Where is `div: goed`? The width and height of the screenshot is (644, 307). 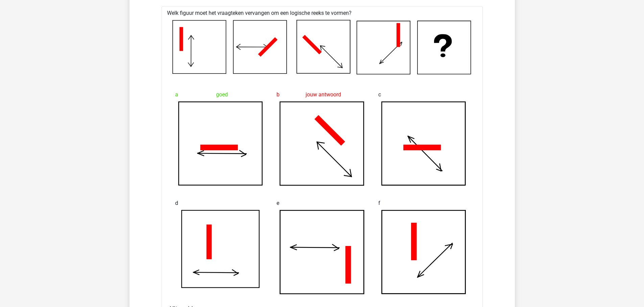
div: goed is located at coordinates (220, 95).